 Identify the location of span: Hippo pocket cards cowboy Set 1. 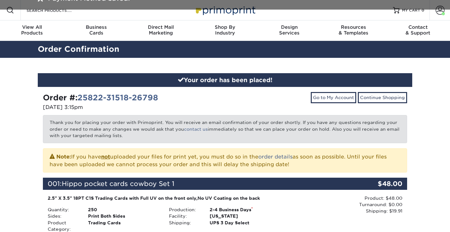
(118, 184).